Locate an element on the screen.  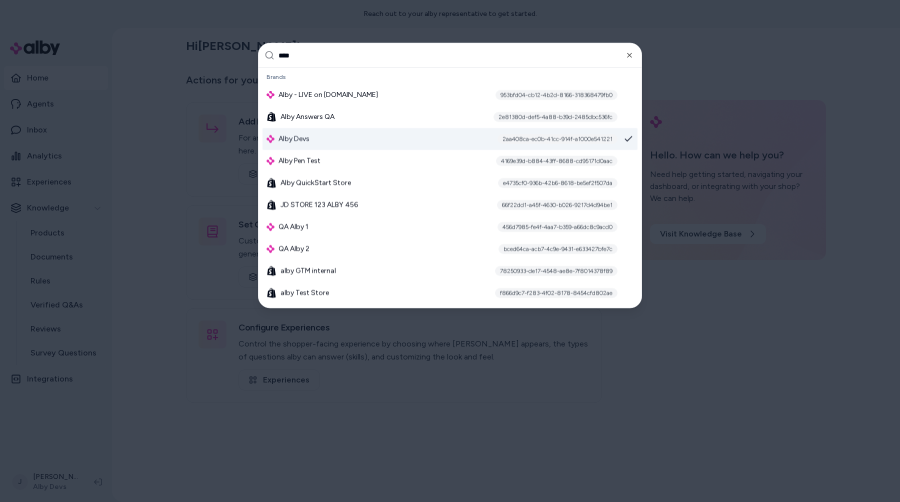
span: Alby Pen Test is located at coordinates (300, 161).